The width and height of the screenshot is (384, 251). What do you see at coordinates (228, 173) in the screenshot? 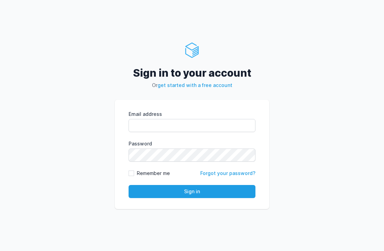
I see `a: Forgot your password?` at bounding box center [228, 173].